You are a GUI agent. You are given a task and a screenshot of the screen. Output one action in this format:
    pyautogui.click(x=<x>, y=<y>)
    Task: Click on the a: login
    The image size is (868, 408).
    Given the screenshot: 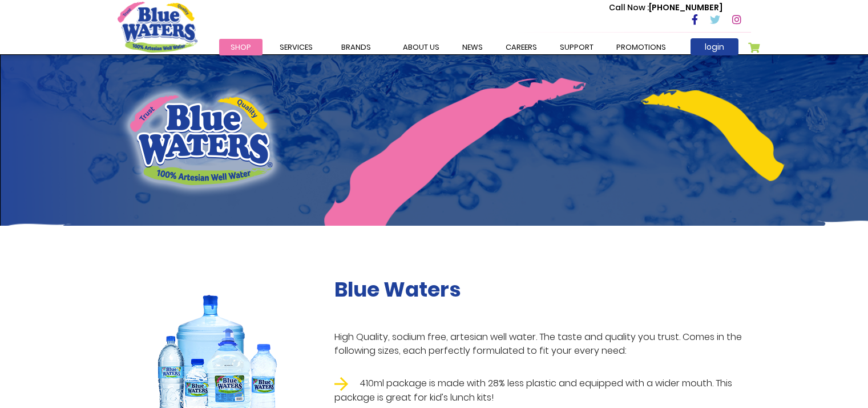 What is the action you would take?
    pyautogui.click(x=715, y=47)
    